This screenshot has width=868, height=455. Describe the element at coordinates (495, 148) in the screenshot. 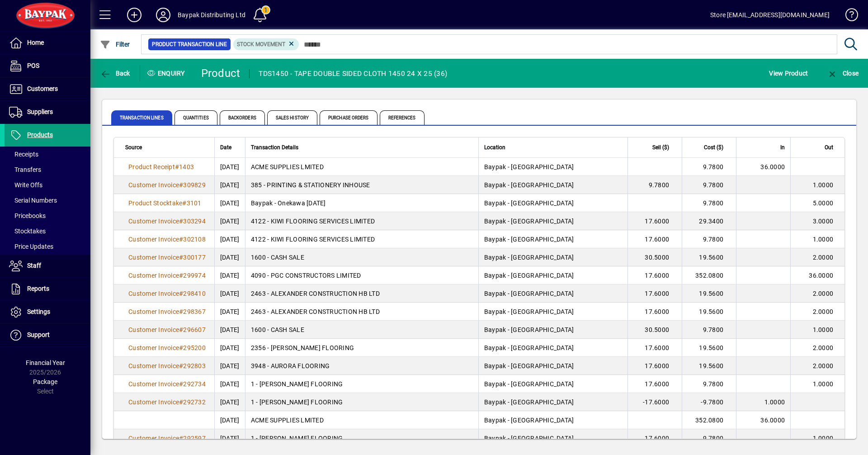

I see `span: Location` at that location.